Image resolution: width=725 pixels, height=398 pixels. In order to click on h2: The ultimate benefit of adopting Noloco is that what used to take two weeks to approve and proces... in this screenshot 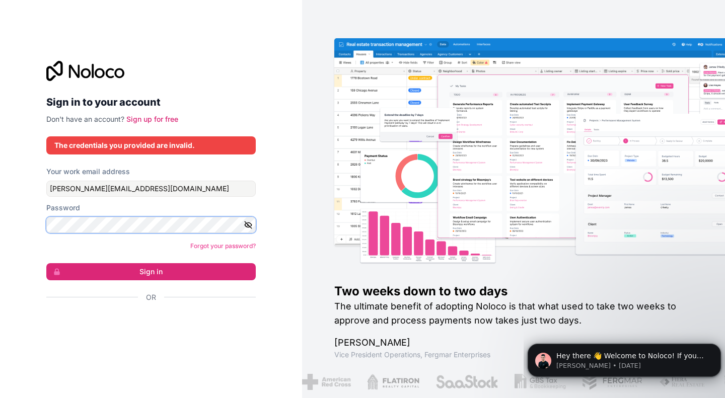, I will do `click(513, 314)`.